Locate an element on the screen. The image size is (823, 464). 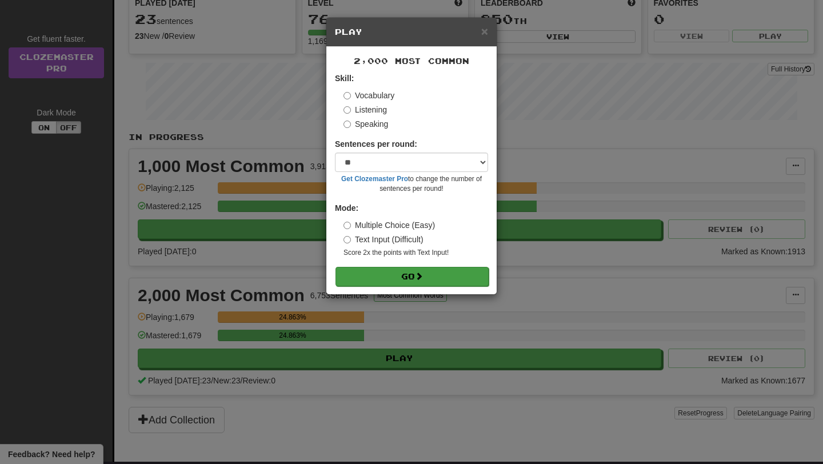
button: Close is located at coordinates (484, 31).